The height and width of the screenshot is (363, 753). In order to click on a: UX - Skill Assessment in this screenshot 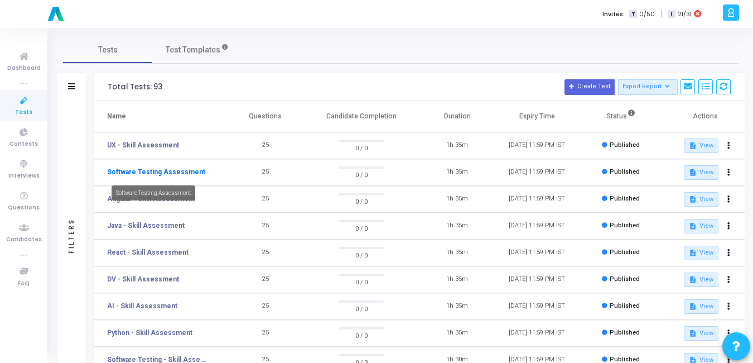, I will do `click(143, 145)`.